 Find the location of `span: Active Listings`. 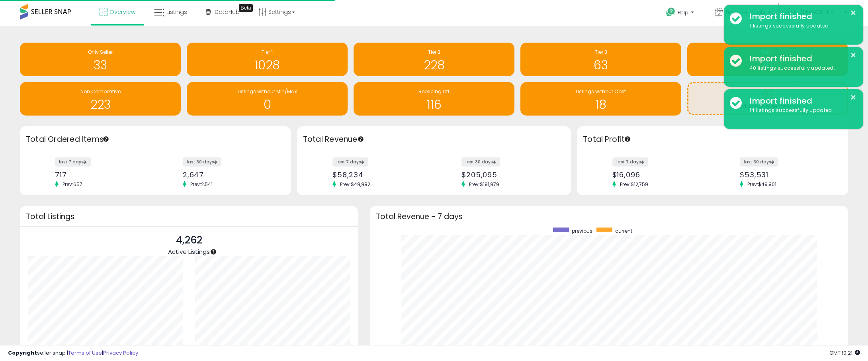

span: Active Listings is located at coordinates (189, 252).